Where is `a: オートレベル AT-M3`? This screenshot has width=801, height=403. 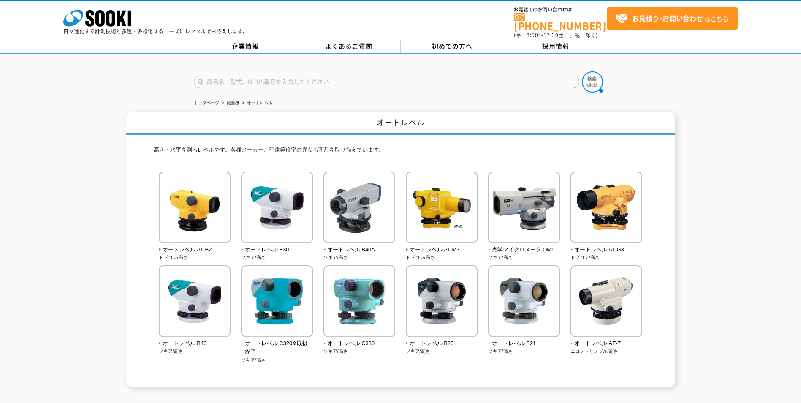 a: オートレベル AT-M3 is located at coordinates (442, 246).